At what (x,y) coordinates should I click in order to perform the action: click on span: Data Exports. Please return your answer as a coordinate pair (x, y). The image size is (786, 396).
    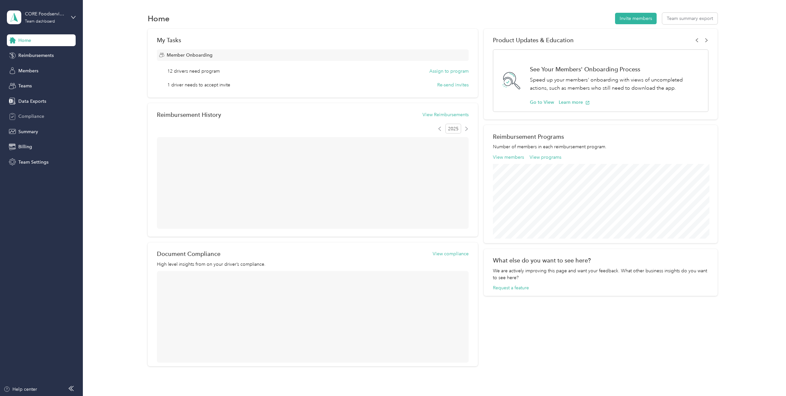
    Looking at the image, I should click on (32, 101).